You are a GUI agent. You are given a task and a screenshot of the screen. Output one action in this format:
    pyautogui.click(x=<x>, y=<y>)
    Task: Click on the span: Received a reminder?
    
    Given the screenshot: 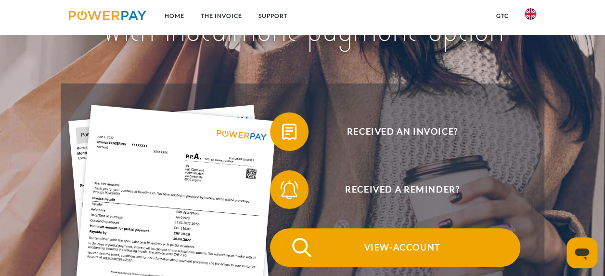 What is the action you would take?
    pyautogui.click(x=403, y=189)
    